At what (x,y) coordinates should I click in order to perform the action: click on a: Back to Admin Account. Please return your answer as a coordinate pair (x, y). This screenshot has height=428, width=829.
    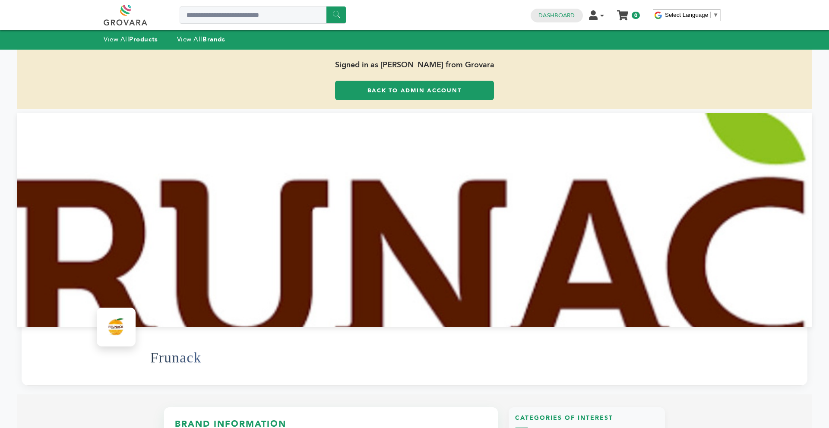
    Looking at the image, I should click on (415, 90).